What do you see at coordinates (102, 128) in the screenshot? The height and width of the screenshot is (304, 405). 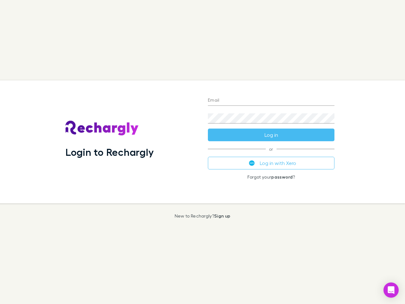 I see `img: Rechargly's Logo` at bounding box center [102, 128].